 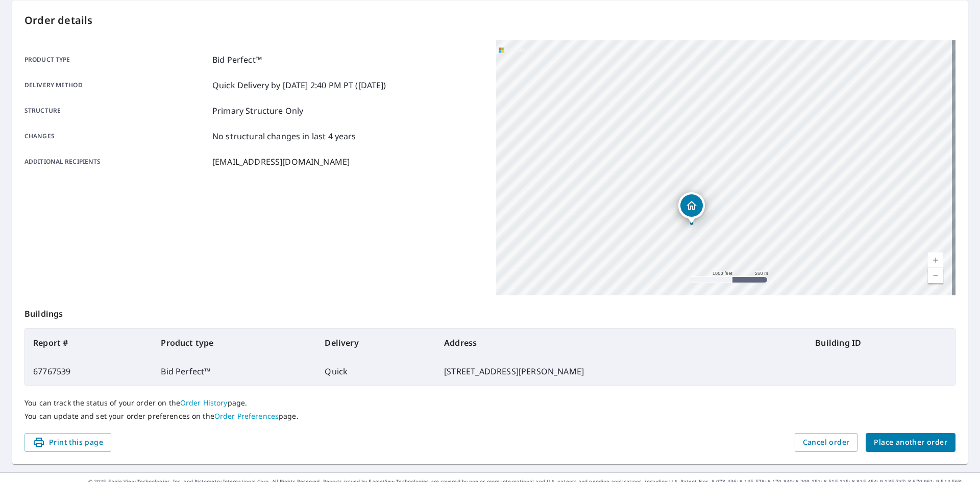 I want to click on td: Bid Perfect™, so click(x=235, y=371).